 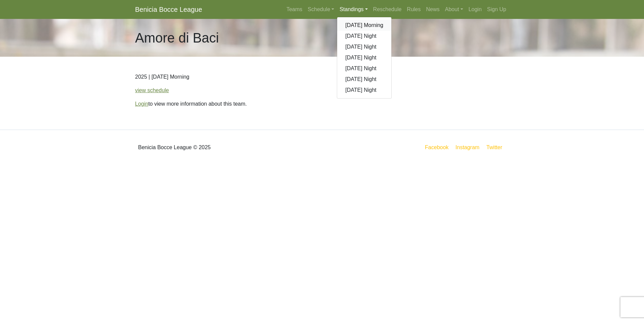 What do you see at coordinates (364, 58) in the screenshot?
I see `div: Standings` at bounding box center [364, 58].